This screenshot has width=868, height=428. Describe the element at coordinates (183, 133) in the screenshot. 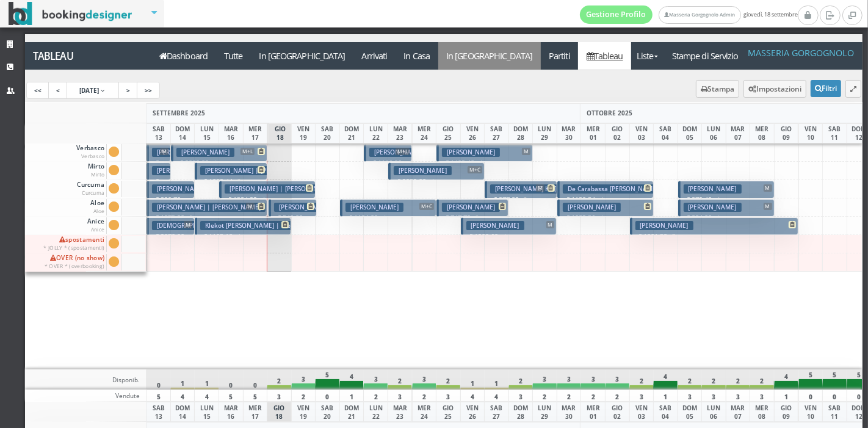

I see `div: DOM 14` at that location.